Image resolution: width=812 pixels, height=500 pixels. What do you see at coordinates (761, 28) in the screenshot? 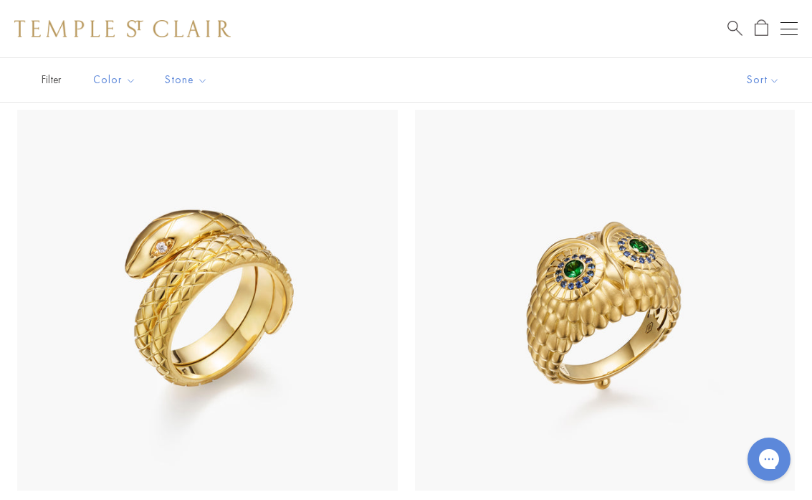
I see `a: Open Shopping Bag` at bounding box center [761, 28].